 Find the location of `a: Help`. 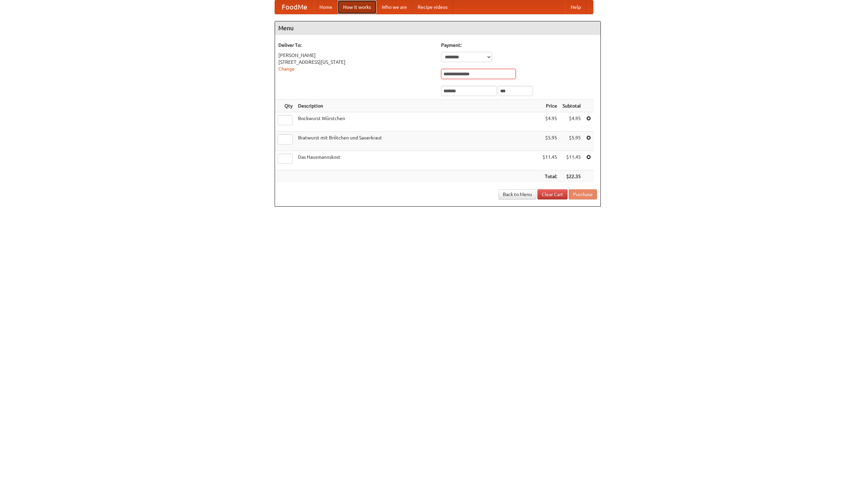

a: Help is located at coordinates (576, 7).